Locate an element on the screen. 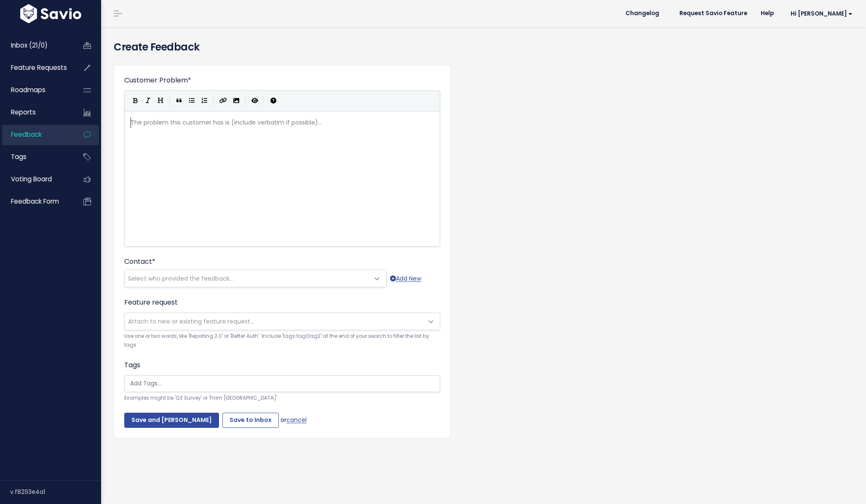 This screenshot has height=504, width=866. a: Inbox (21/0) is located at coordinates (36, 46).